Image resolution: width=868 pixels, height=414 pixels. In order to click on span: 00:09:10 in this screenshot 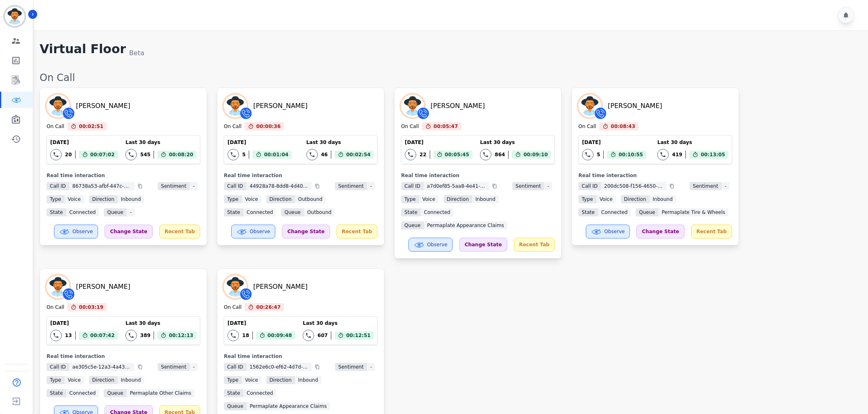, I will do `click(536, 154)`.